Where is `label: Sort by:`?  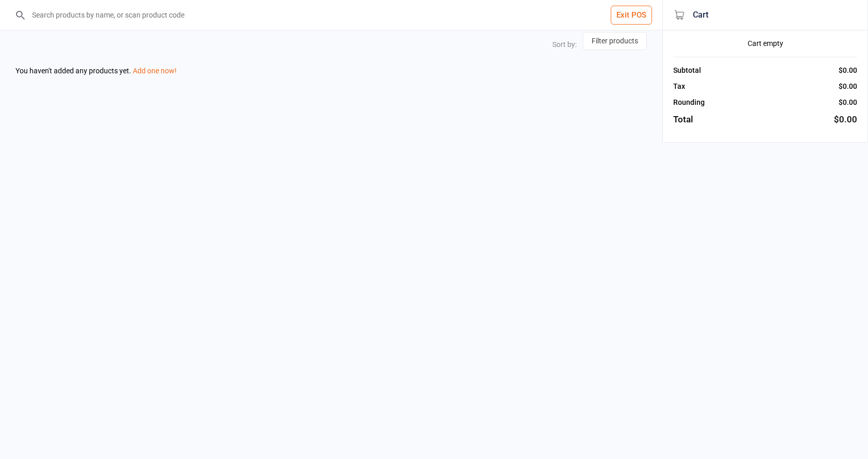 label: Sort by: is located at coordinates (564, 44).